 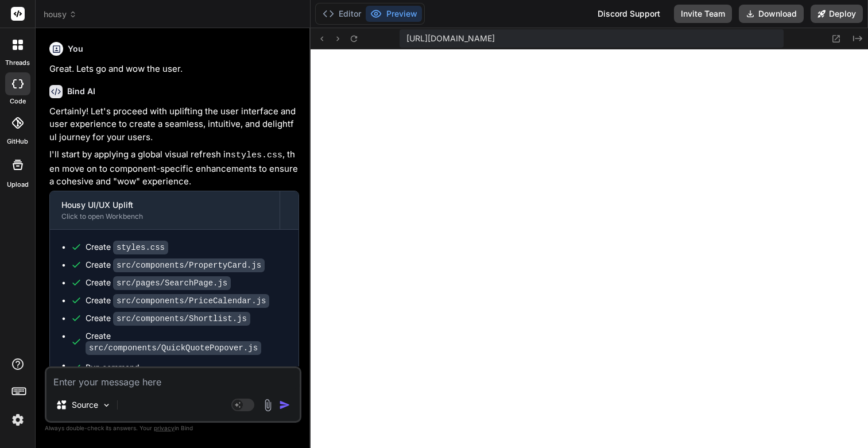 What do you see at coordinates (285, 405) in the screenshot?
I see `img: icon` at bounding box center [285, 405].